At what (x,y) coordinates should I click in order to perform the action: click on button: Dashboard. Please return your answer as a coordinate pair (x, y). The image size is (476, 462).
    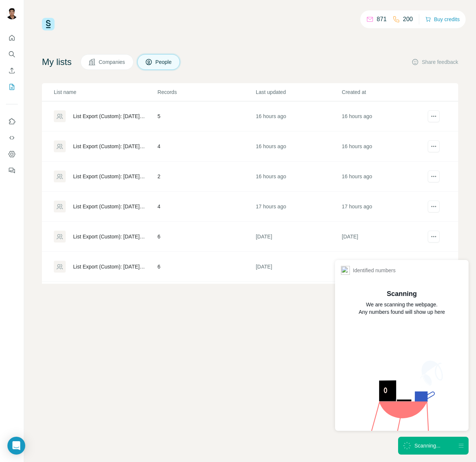
    Looking at the image, I should click on (12, 154).